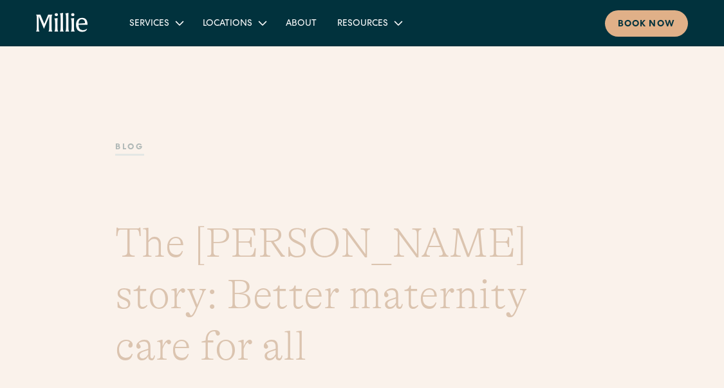 This screenshot has width=724, height=388. I want to click on div: Book now, so click(646, 24).